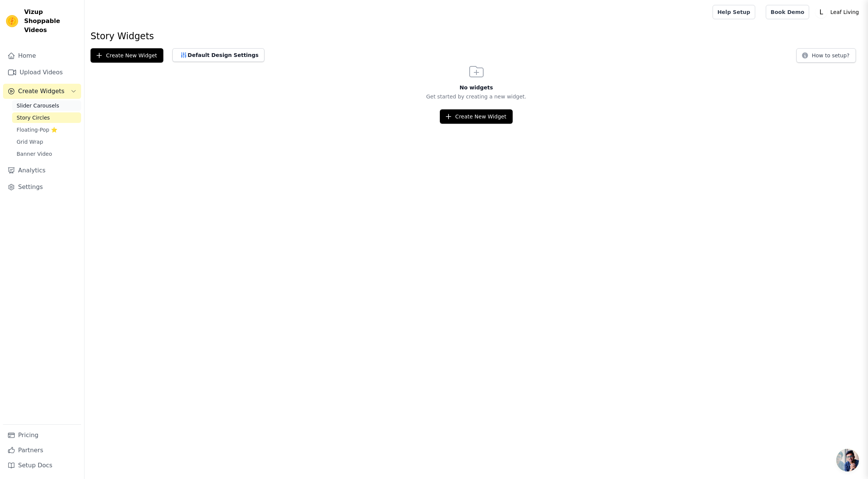 The image size is (868, 479). Describe the element at coordinates (476, 97) in the screenshot. I see `p: Get started by creating a new widget.` at that location.